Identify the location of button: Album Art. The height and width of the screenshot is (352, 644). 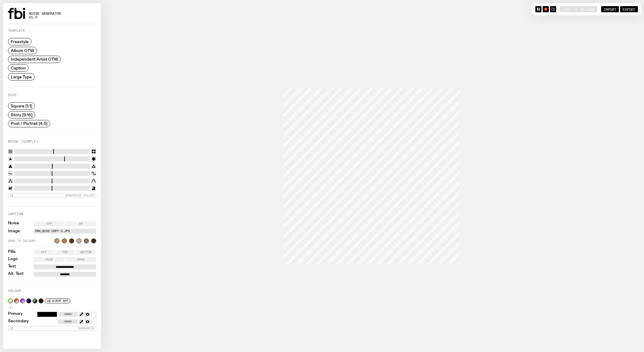
(58, 301).